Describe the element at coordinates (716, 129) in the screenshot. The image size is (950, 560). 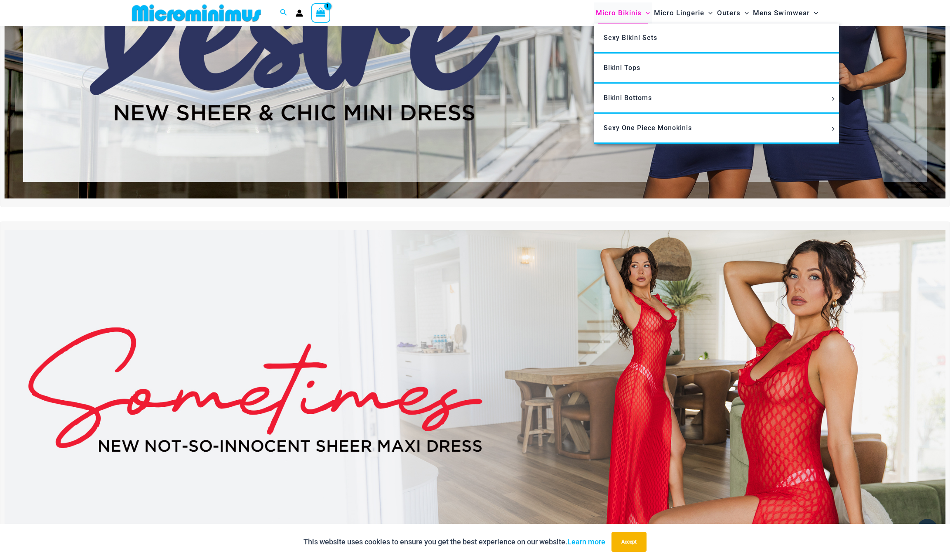
I see `a: Sexy One Piece MonokinisMenu ToggleMenu Toggle` at that location.